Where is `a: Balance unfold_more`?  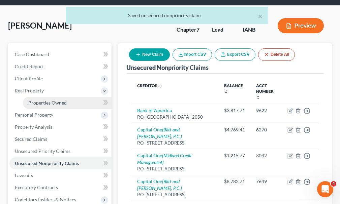 a: Balance unfold_more is located at coordinates (233, 89).